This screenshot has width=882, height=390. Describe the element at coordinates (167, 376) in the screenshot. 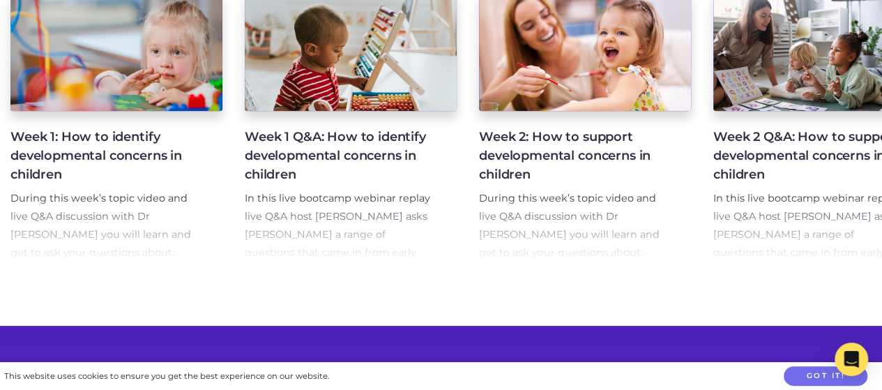

I see `div: This website uses cookies to ensure you get the best experience on our website.` at that location.